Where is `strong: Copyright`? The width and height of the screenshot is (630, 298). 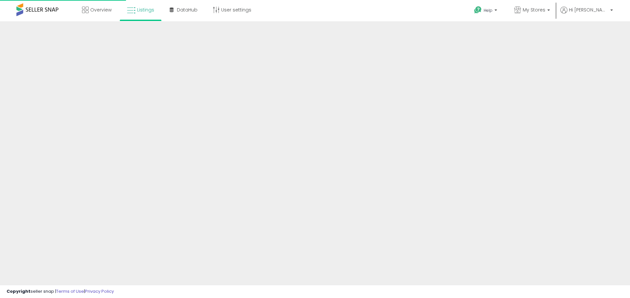 strong: Copyright is located at coordinates (18, 291).